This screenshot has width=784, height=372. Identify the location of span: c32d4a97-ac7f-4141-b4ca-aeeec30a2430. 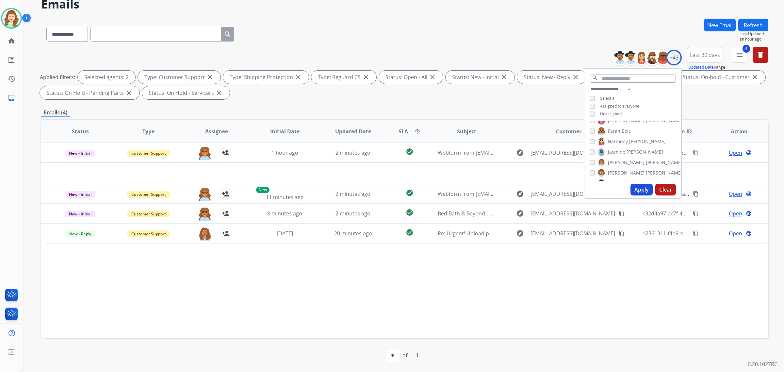
(692, 213).